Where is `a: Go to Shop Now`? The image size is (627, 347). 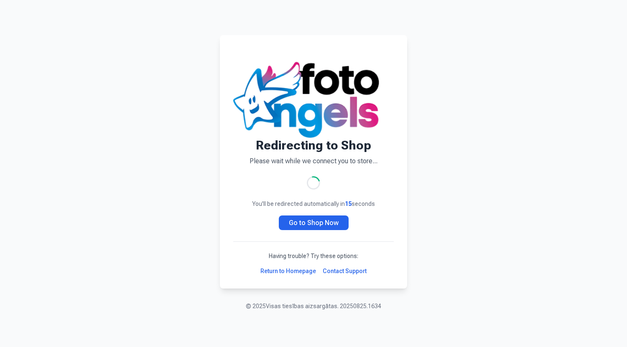 a: Go to Shop Now is located at coordinates (313, 223).